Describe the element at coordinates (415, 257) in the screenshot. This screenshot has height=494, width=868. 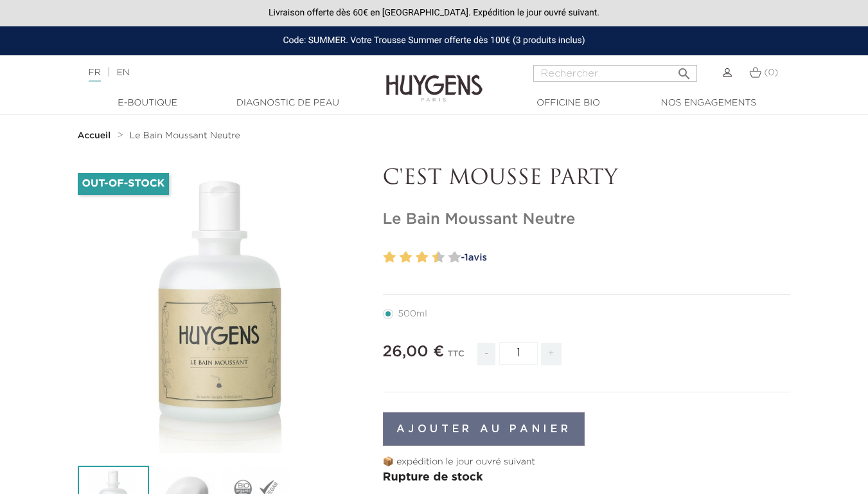
I see `label: 5` at that location.